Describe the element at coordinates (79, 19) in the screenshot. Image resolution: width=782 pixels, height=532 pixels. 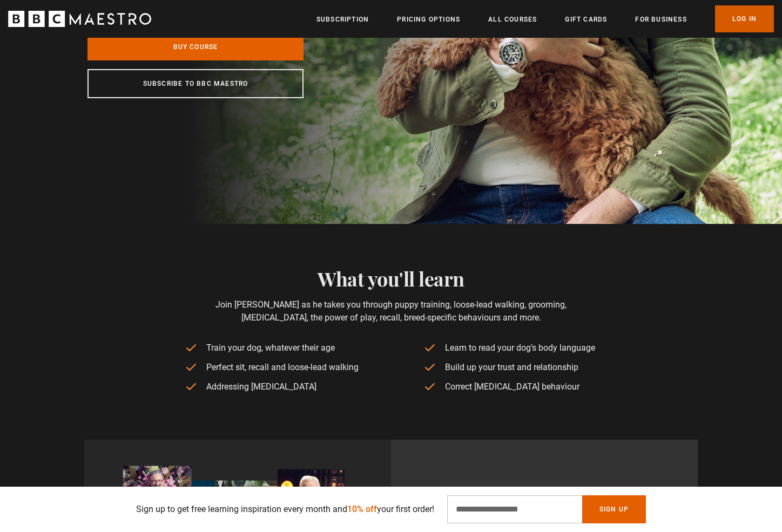
I see `svg: BBC Maestro` at that location.